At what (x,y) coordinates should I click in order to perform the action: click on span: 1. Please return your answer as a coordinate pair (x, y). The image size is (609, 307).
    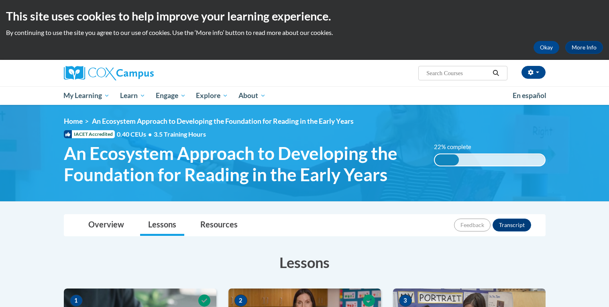
    Looking at the image, I should click on (76, 300).